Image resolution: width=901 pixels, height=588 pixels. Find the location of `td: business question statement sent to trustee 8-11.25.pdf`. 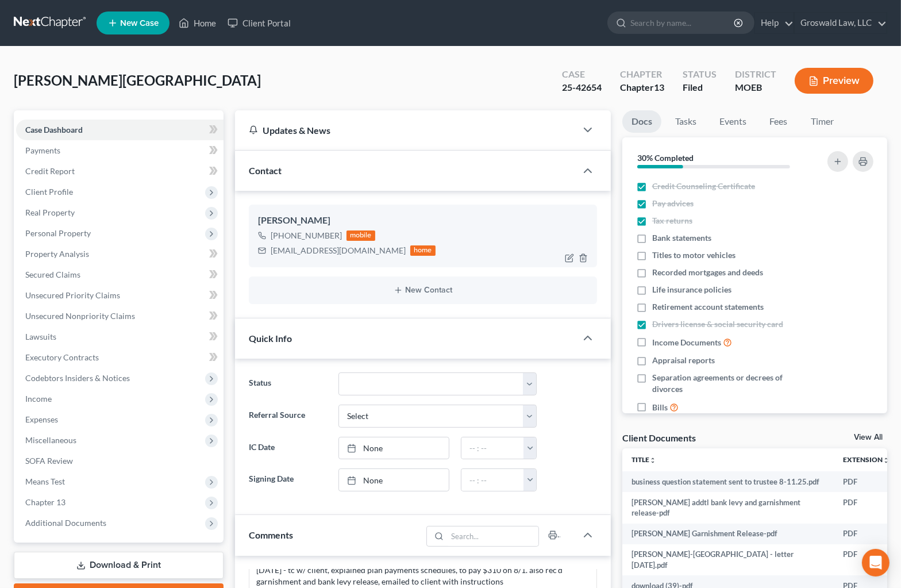

td: business question statement sent to trustee 8-11.25.pdf is located at coordinates (728, 482).